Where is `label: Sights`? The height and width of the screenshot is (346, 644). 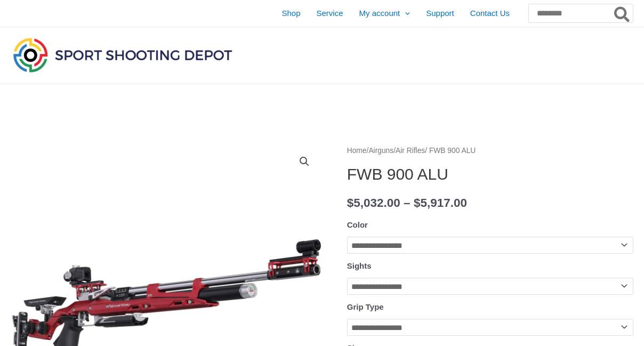
label: Sights is located at coordinates (359, 266).